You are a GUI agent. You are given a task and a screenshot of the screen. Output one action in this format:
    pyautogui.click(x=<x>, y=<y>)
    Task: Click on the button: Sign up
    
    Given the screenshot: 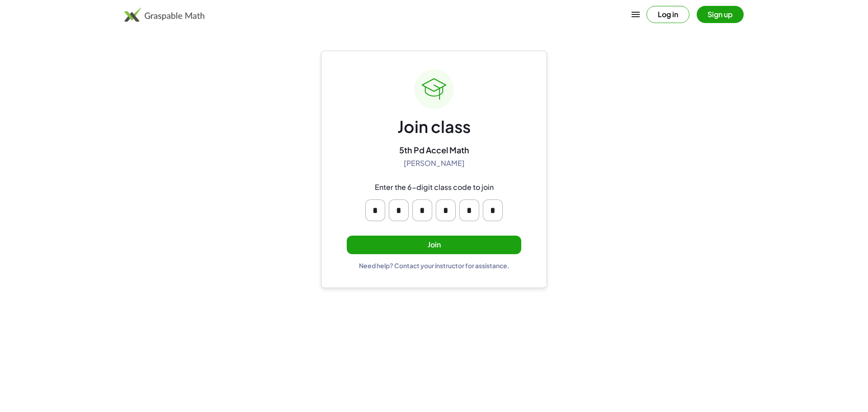 What is the action you would take?
    pyautogui.click(x=721, y=15)
    